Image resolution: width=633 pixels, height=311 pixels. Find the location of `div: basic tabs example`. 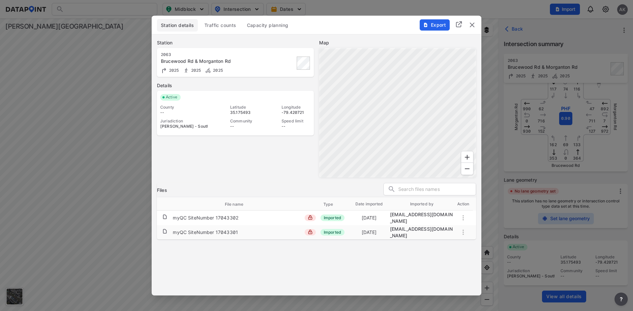

div: basic tabs example is located at coordinates (316, 25).